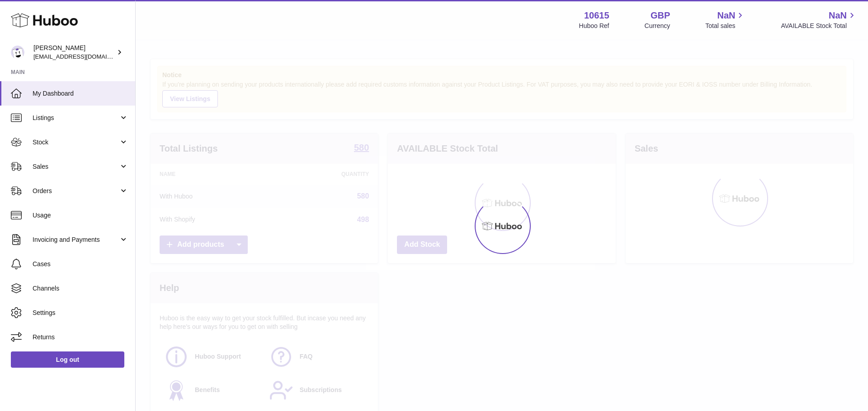 This screenshot has height=411, width=868. Describe the element at coordinates (17, 52) in the screenshot. I see `img: internalAdmin-10615@internal.huboo.com` at that location.